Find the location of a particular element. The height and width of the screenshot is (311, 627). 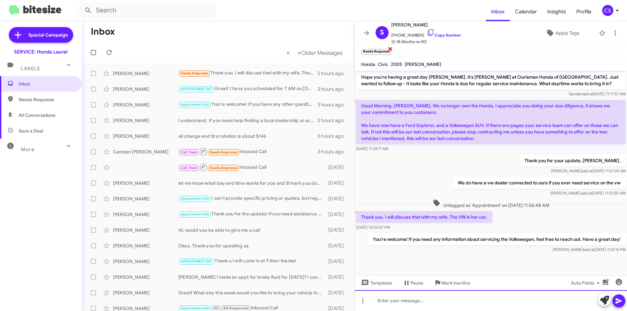

div: Thank you. I will discuss that with my wife. The VW is her car. is located at coordinates (248, 73).